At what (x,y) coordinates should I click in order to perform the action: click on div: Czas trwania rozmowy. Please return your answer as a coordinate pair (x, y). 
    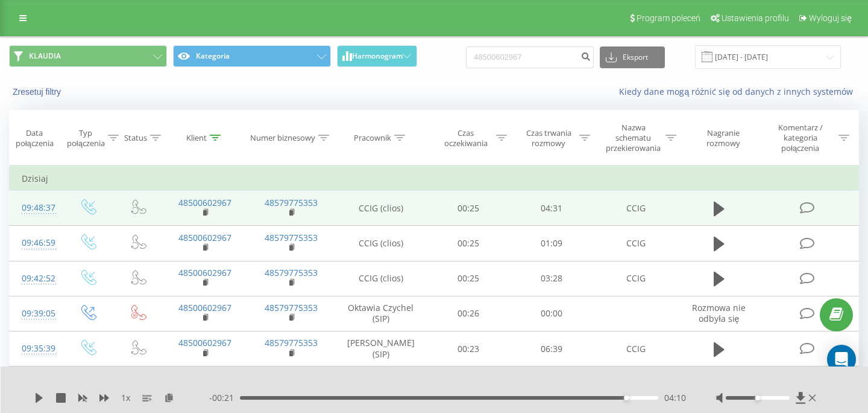
    Looking at the image, I should click on (549, 138).